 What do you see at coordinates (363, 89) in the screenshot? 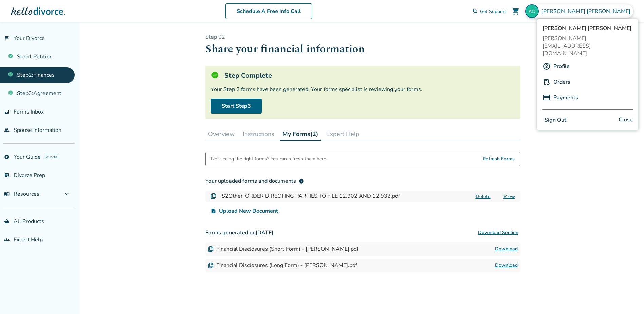
I see `div: Your Step 2 forms have been generated. Your forms specialist is reviewing your forms.` at bounding box center [363, 89].